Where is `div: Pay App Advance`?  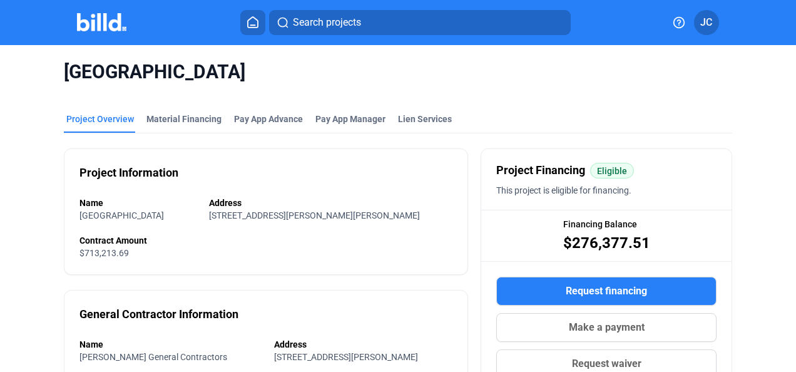 div: Pay App Advance is located at coordinates (268, 119).